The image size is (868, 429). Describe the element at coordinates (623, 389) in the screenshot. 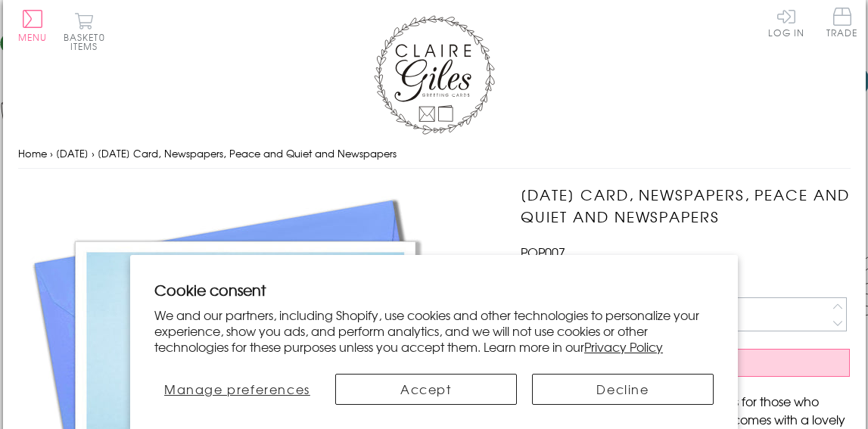

I see `button: Decline` at that location.